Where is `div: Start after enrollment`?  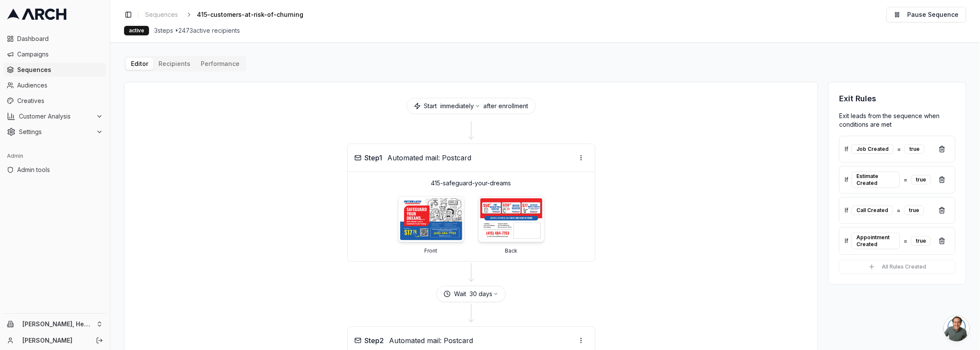 div: Start after enrollment is located at coordinates (472, 106).